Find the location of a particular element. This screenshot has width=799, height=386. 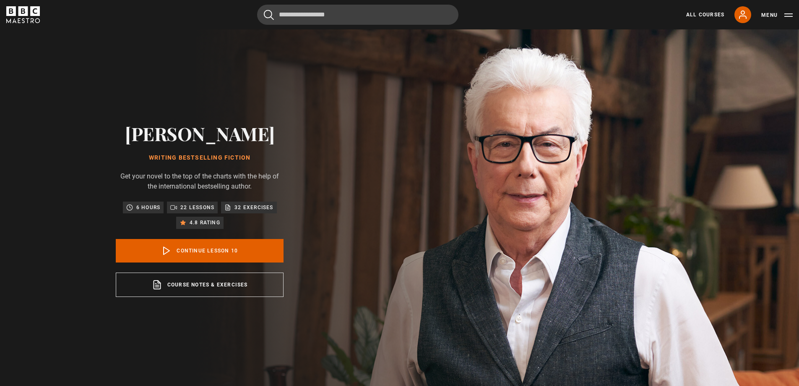

p: 32 exercises is located at coordinates (254, 207).